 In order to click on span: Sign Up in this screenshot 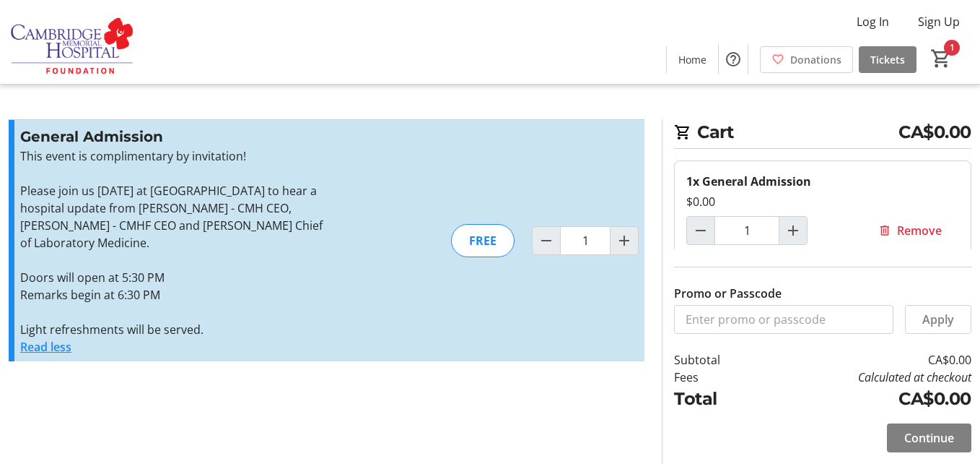, I will do `click(940, 21)`.